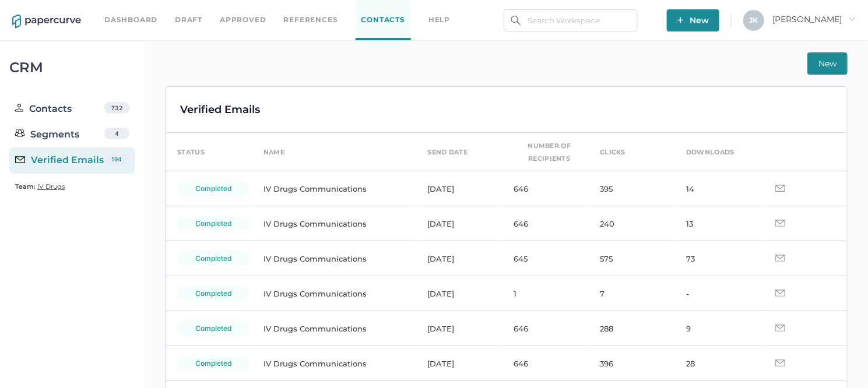  What do you see at coordinates (311, 20) in the screenshot?
I see `a: References` at bounding box center [311, 20].